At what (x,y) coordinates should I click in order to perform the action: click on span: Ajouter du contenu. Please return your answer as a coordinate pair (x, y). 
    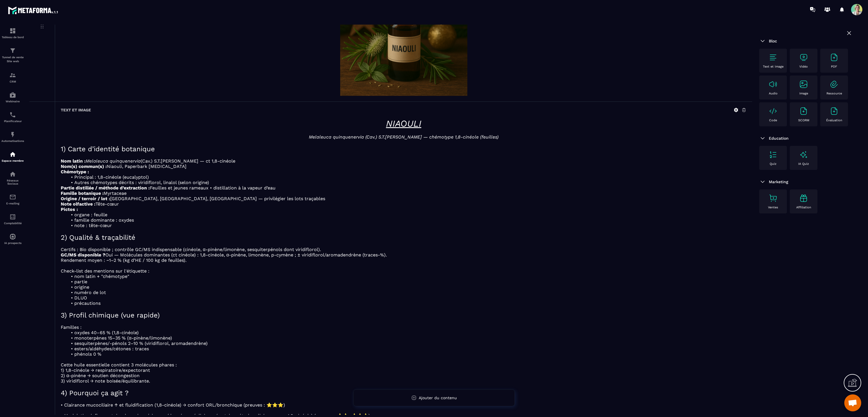
    Looking at the image, I should click on (438, 398).